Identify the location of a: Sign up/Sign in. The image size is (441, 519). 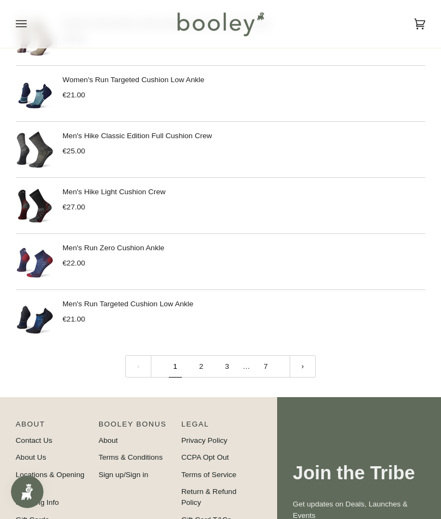
(123, 475).